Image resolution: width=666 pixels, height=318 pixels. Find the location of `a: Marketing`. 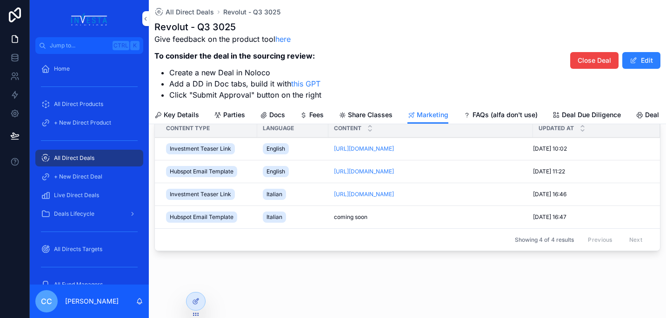

a: Marketing is located at coordinates (428, 115).